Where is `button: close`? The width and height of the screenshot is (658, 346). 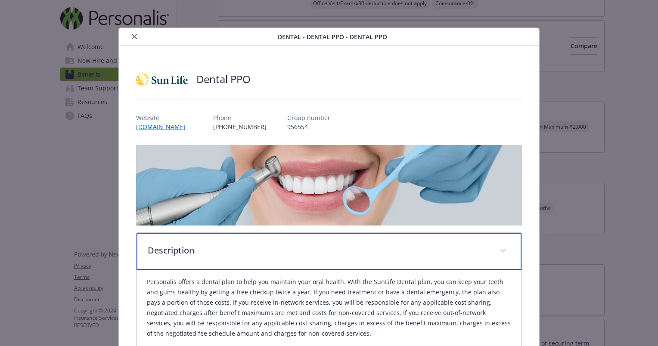
button: close is located at coordinates (134, 37).